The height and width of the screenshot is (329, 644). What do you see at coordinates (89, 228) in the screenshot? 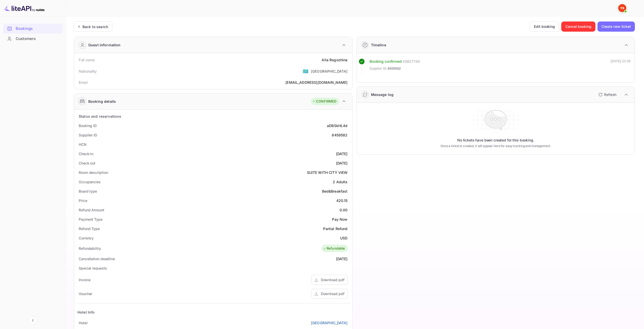
I see `div: Refund Type` at bounding box center [89, 228].